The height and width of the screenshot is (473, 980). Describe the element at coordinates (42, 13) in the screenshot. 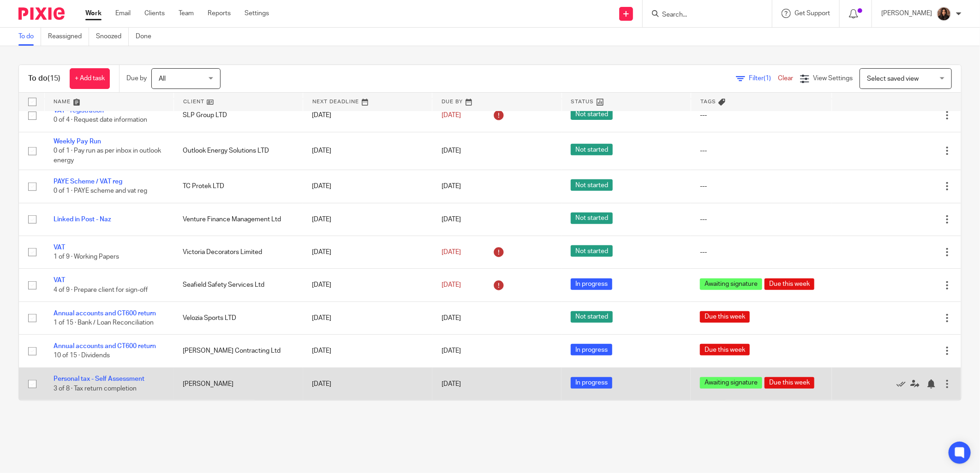

I see `img: Pixie` at that location.